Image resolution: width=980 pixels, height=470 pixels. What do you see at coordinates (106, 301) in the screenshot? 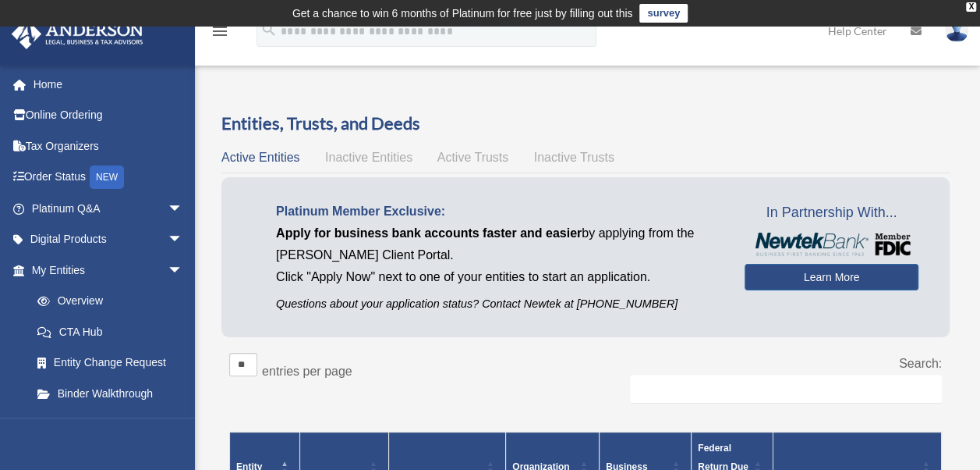
I see `a: Overview` at bounding box center [106, 301].